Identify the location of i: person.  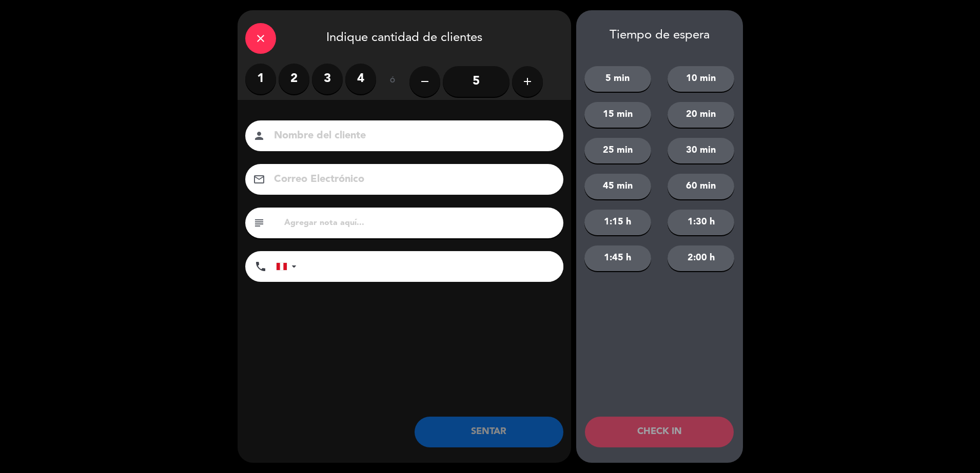
(259, 136).